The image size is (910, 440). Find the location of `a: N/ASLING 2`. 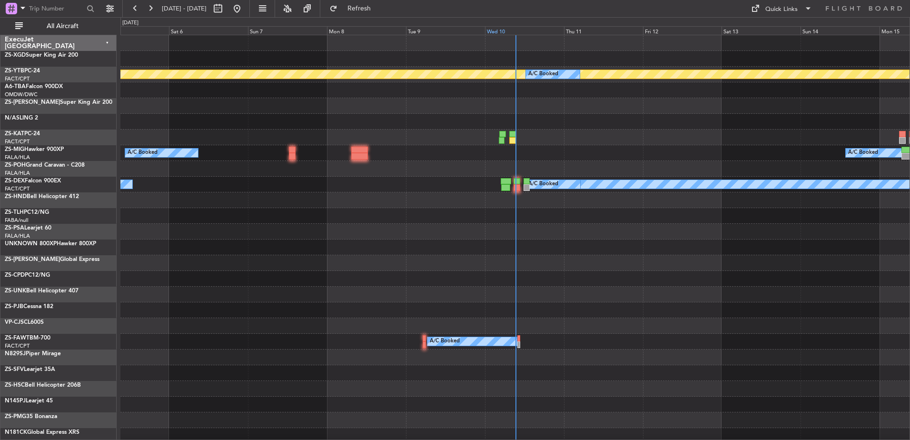

a: N/ASLING 2 is located at coordinates (21, 118).